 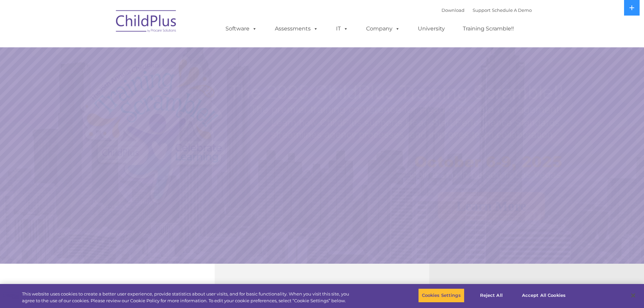 What do you see at coordinates (432, 29) in the screenshot?
I see `a: University` at bounding box center [432, 29].